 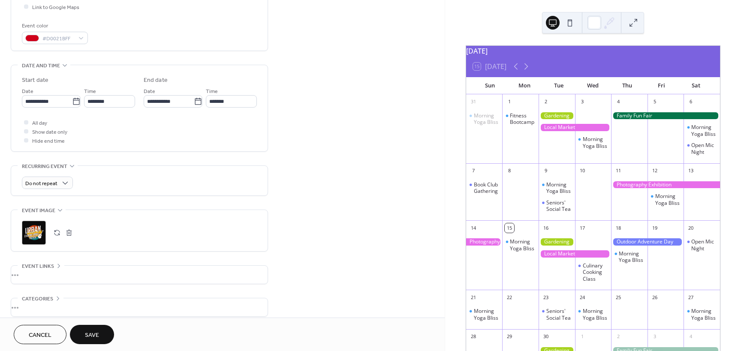 What do you see at coordinates (39, 211) in the screenshot?
I see `span: Event image` at bounding box center [39, 211].